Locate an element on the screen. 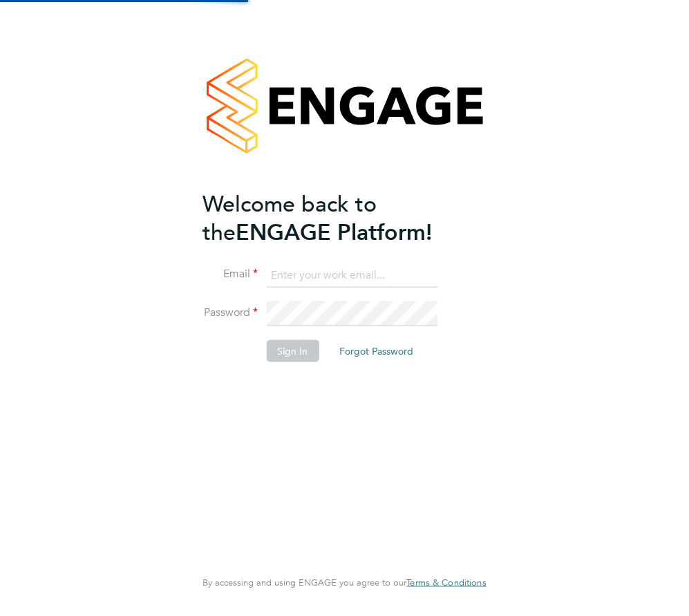 Image resolution: width=689 pixels, height=616 pixels. input: Enter your work email... is located at coordinates (351, 275).